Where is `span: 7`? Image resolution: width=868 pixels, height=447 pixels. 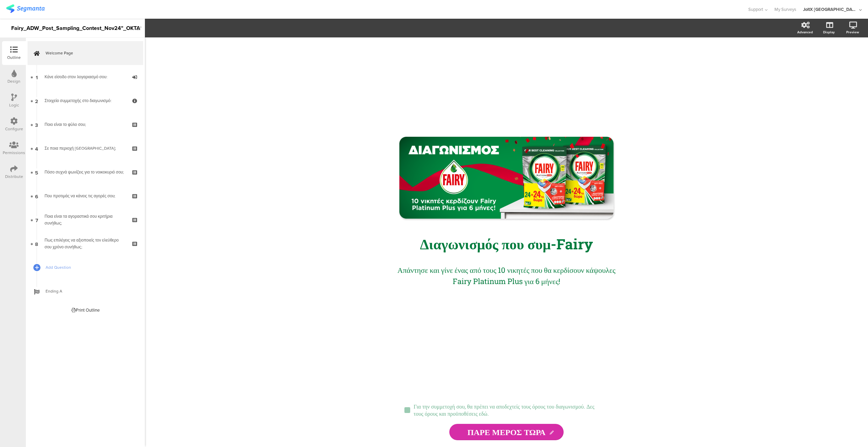 span: 7 is located at coordinates (37, 220).